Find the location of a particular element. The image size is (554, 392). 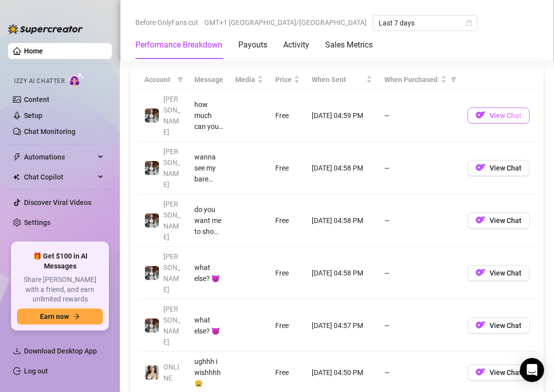

span: Izzy AI Chatter is located at coordinates (39, 81).